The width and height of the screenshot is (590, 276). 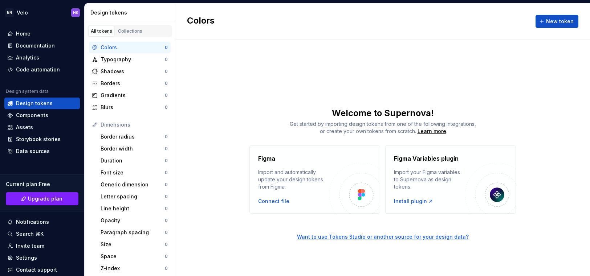 What do you see at coordinates (560, 21) in the screenshot?
I see `span: New token` at bounding box center [560, 21].